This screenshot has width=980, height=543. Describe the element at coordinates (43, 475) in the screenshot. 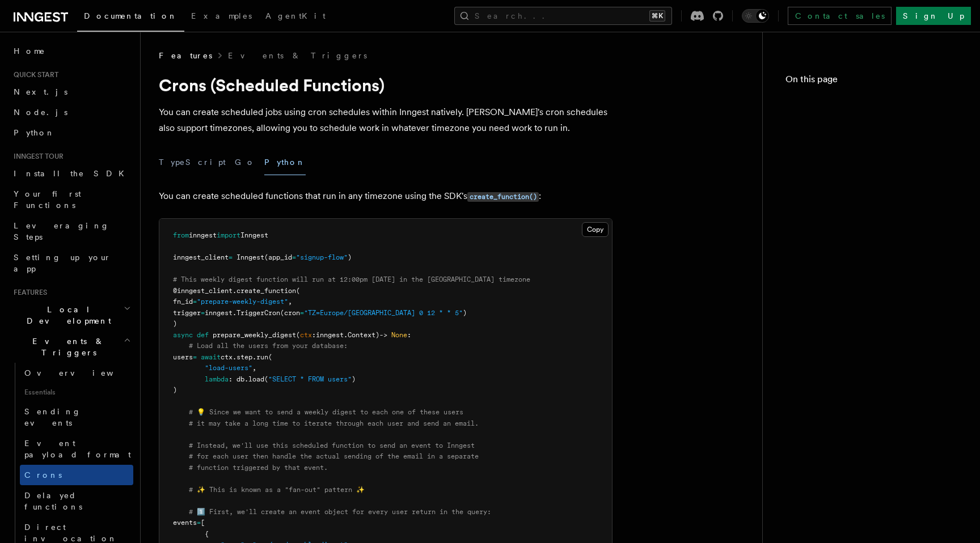

I see `span: Crons` at that location.